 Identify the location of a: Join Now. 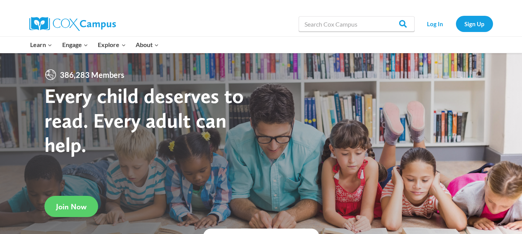
(71, 207).